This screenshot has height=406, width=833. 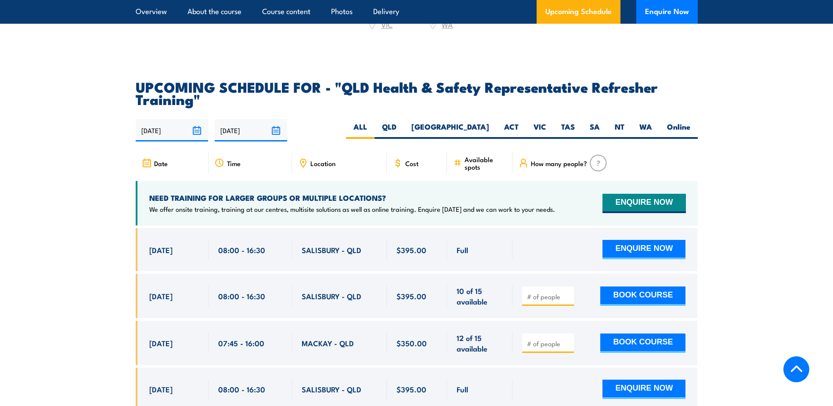 What do you see at coordinates (161, 163) in the screenshot?
I see `span: Date` at bounding box center [161, 163].